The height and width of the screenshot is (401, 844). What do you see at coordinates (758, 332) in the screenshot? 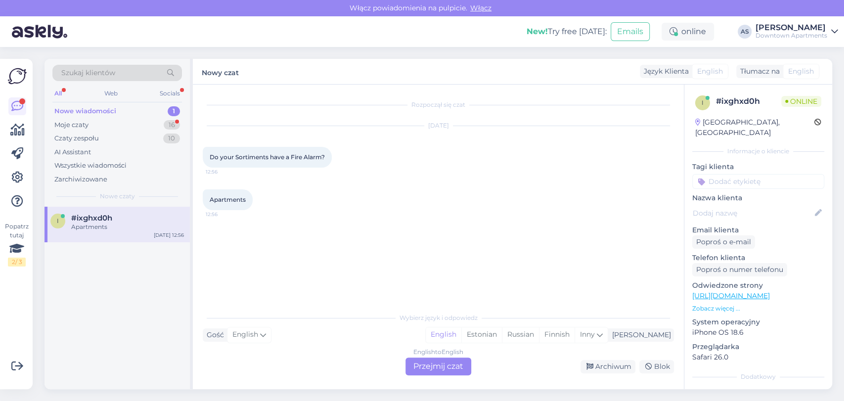
I see `p: iPhone OS 18.6` at bounding box center [758, 332].